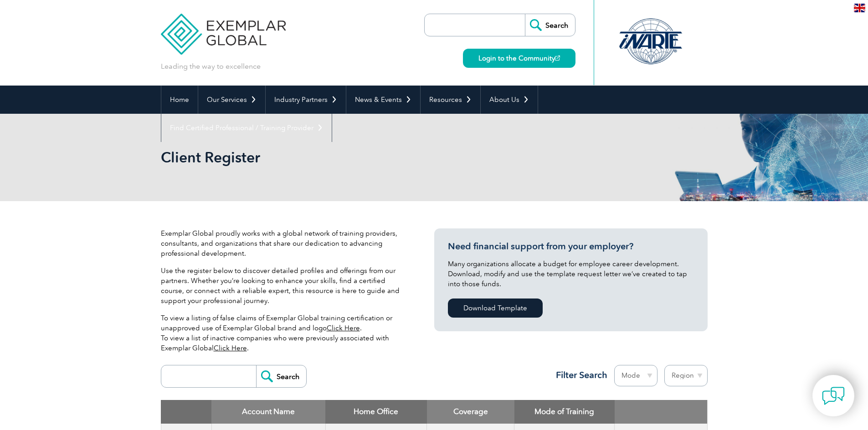 The image size is (868, 430). What do you see at coordinates (833, 396) in the screenshot?
I see `img: contact-chat.png` at bounding box center [833, 396].